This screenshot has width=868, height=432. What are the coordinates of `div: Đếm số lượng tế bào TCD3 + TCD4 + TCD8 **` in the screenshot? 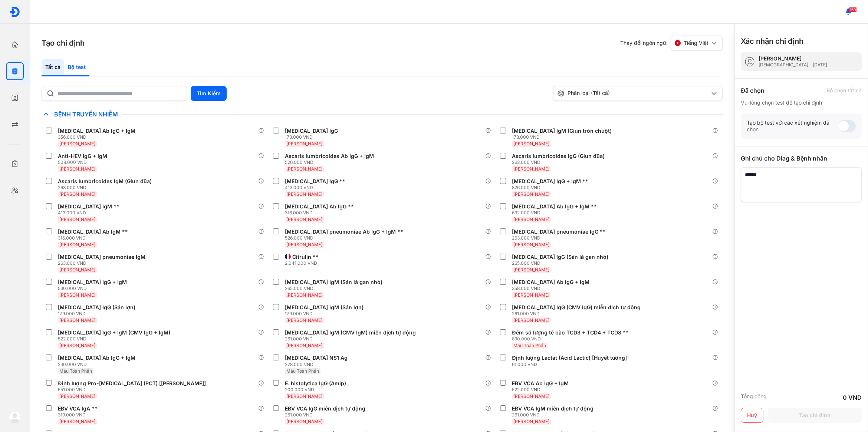 It's located at (570, 333).